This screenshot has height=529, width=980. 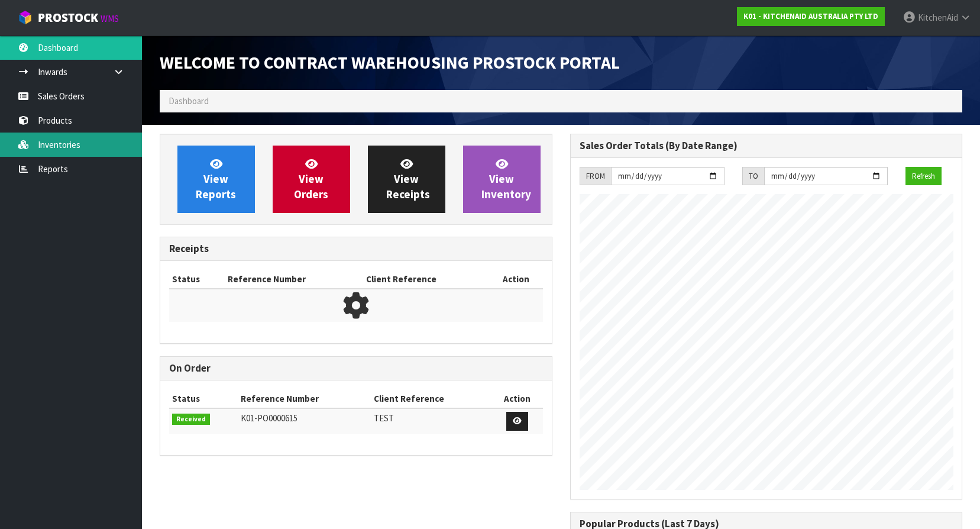 What do you see at coordinates (390, 62) in the screenshot?
I see `span: Welcome to Contract Warehousing ProStock Portal` at bounding box center [390, 62].